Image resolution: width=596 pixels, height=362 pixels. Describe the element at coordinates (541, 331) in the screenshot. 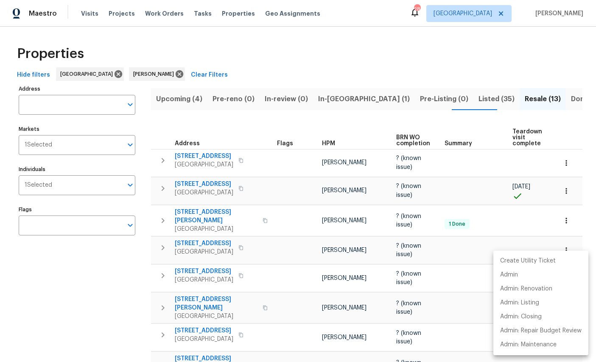

I see `p: Admin: Repair Budget Review` at that location.